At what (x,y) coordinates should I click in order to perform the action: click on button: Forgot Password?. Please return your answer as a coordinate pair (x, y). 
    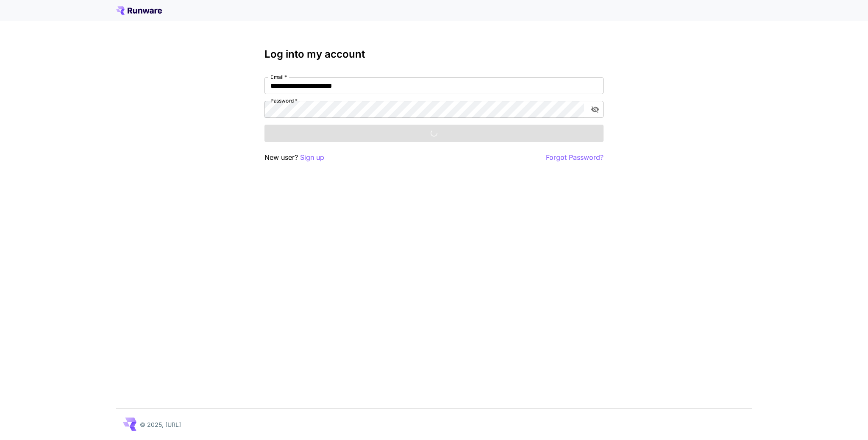
    Looking at the image, I should click on (575, 157).